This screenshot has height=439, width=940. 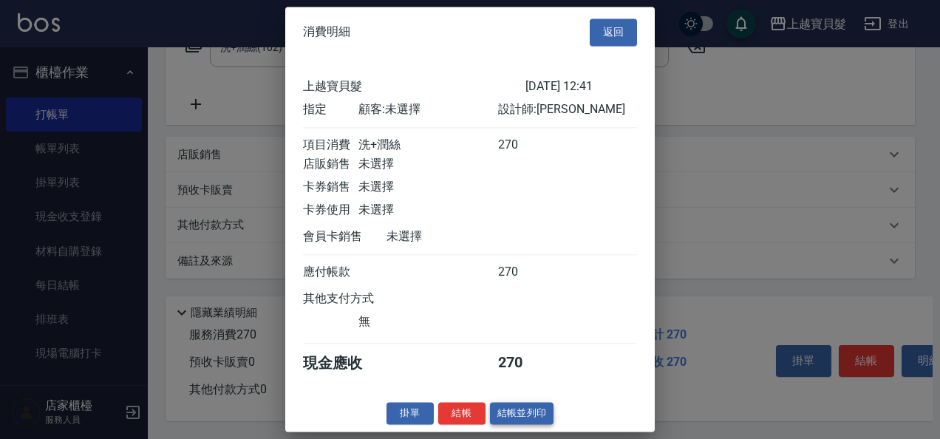 What do you see at coordinates (330, 109) in the screenshot?
I see `div: 指定` at bounding box center [330, 109].